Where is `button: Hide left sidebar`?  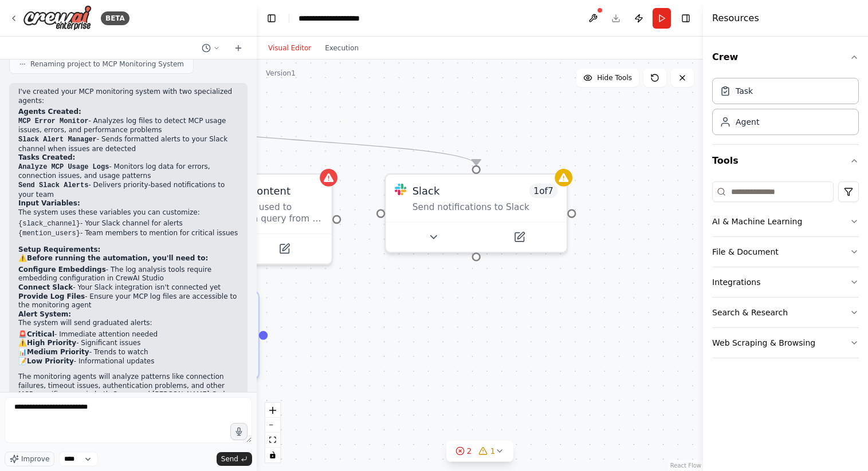 button: Hide left sidebar is located at coordinates (272, 18).